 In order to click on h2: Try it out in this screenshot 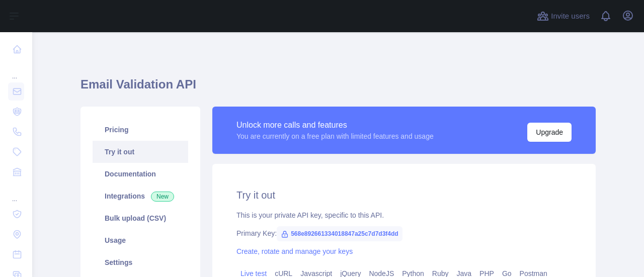, I will do `click(404, 195)`.